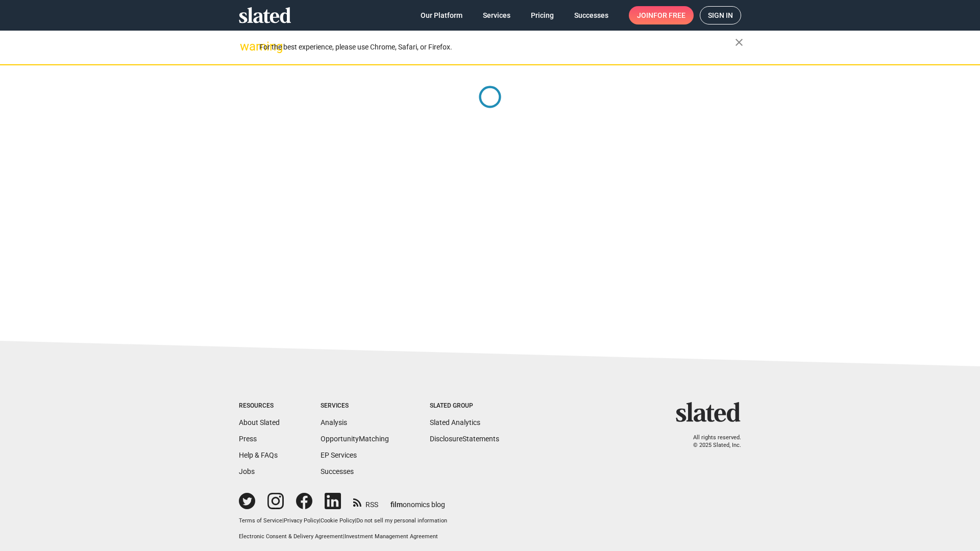  I want to click on a: Cookie Policy, so click(337, 521).